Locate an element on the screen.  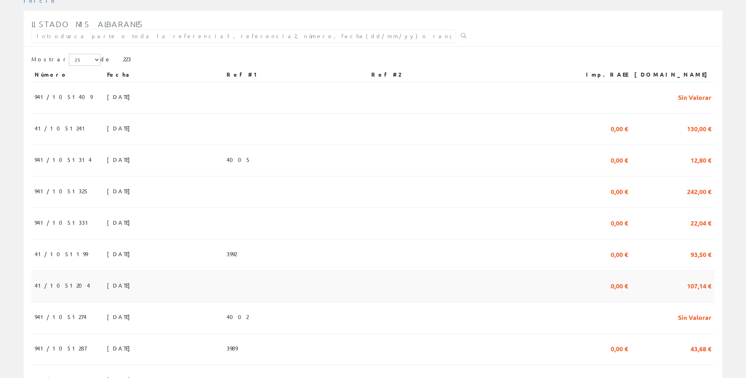
span: Listado mis albaranes is located at coordinates (87, 24).